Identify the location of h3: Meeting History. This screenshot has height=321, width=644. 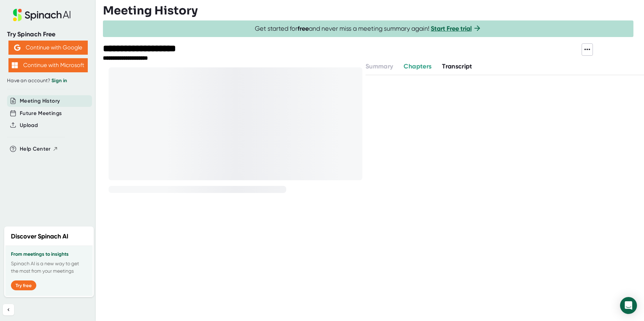
(150, 11).